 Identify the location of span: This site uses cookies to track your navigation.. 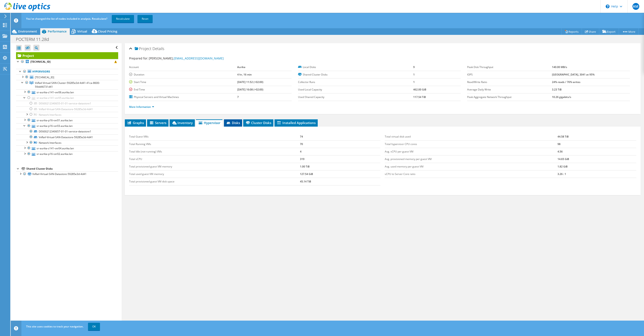
(55, 327).